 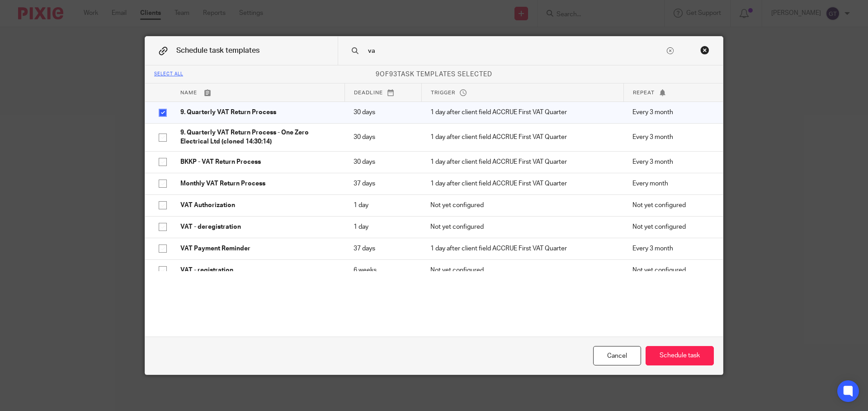 What do you see at coordinates (257, 162) in the screenshot?
I see `p: BKKP - VAT Return Process` at bounding box center [257, 162].